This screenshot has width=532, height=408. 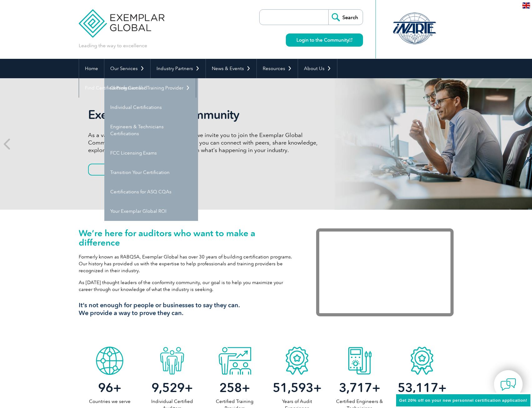 What do you see at coordinates (526, 5) in the screenshot?
I see `img: en` at bounding box center [526, 5].